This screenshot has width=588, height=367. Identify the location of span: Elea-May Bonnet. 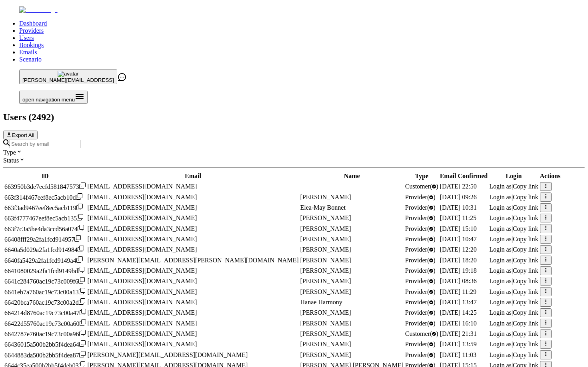
(323, 208).